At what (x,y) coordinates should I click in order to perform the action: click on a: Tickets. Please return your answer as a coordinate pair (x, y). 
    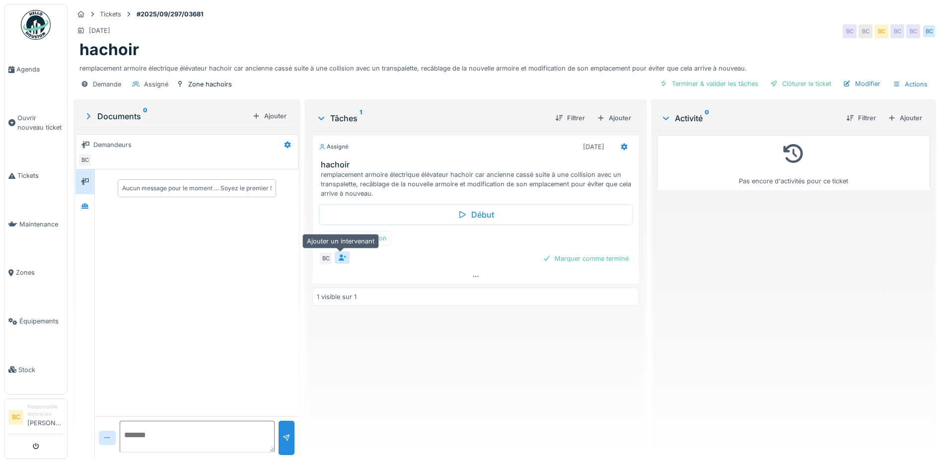
    Looking at the image, I should click on (36, 176).